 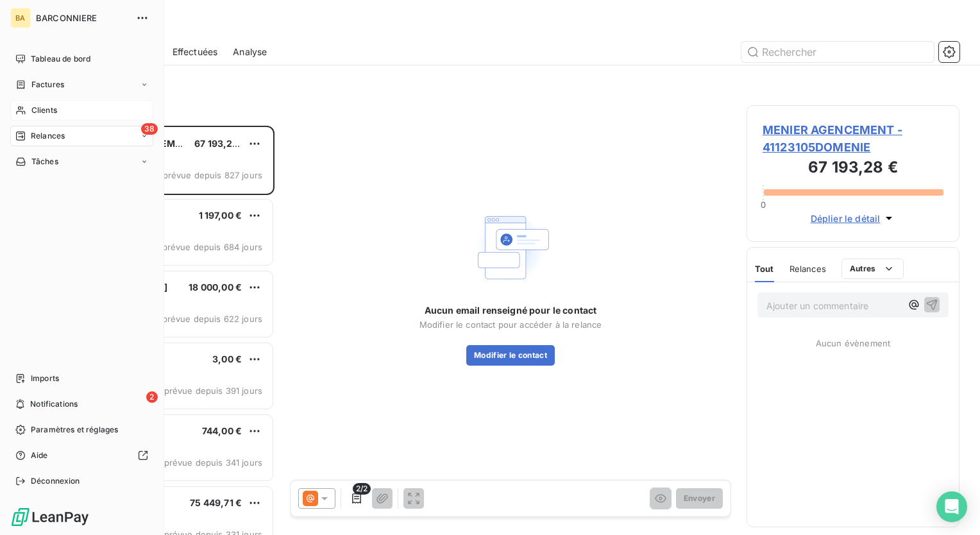 What do you see at coordinates (220, 143) in the screenshot?
I see `span: 67 193,28 €` at bounding box center [220, 143].